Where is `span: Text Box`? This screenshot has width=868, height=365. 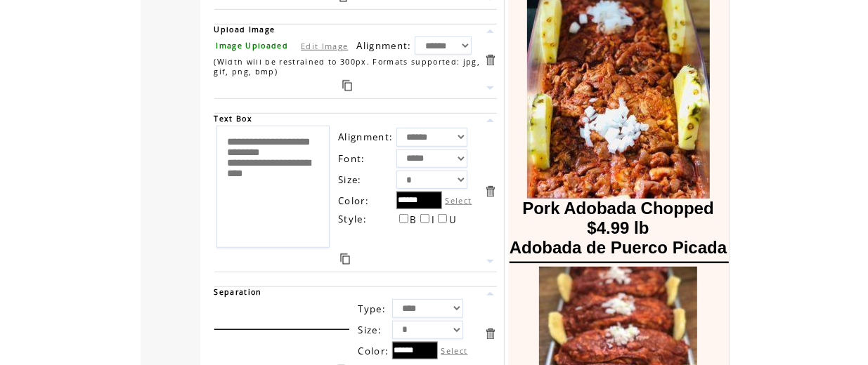
span: Text Box is located at coordinates (233, 118).